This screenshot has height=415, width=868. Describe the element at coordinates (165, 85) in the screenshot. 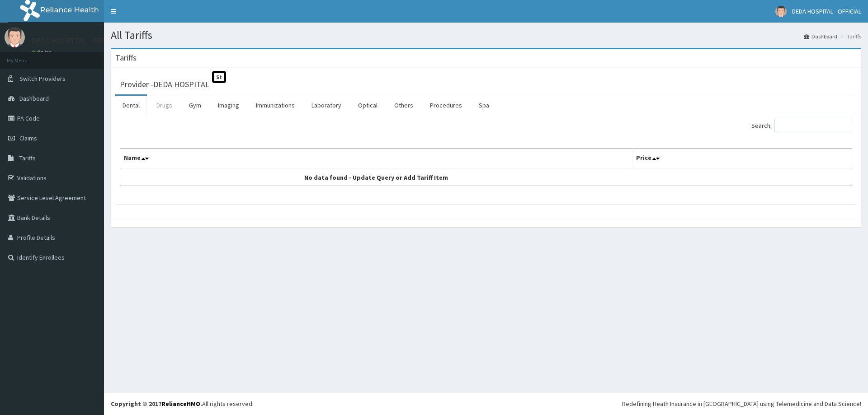

I see `h3: Provider - DEDA HOSPITAL` at that location.